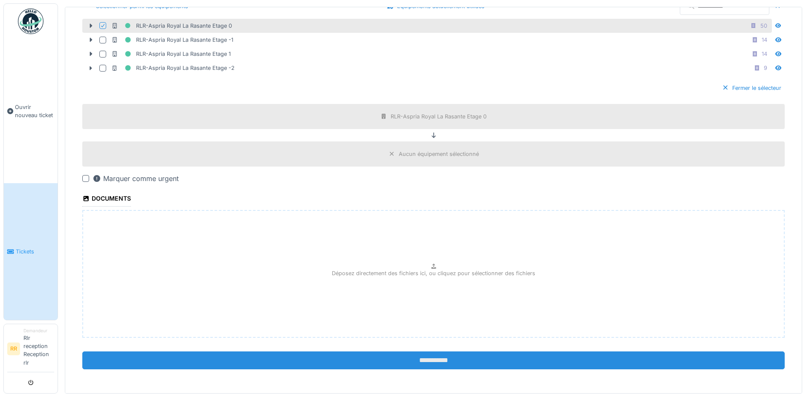 The image size is (809, 397). I want to click on li: Rlr reception Reception rlr, so click(39, 349).